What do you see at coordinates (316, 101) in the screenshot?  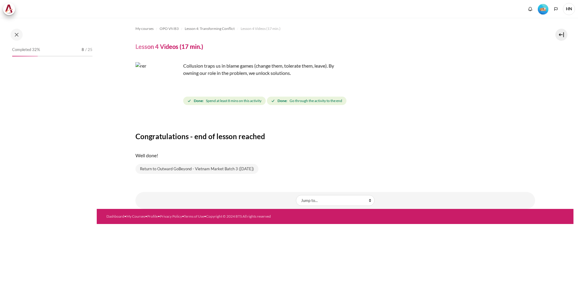 I see `span: Go through the activity to the end` at bounding box center [316, 101].